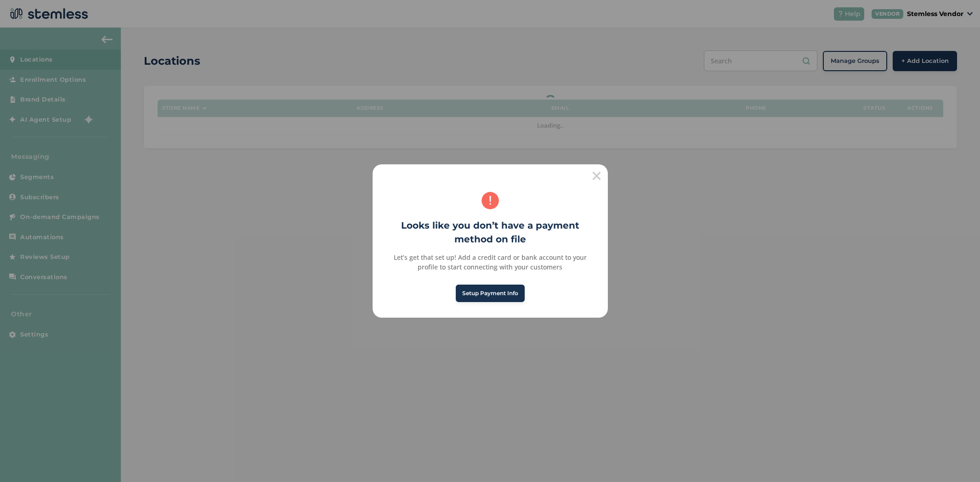 The image size is (980, 482). What do you see at coordinates (490, 263) in the screenshot?
I see `div: Let’s get that set up! Add a credit card or bank account to your profile to start connecting with...` at bounding box center [490, 263].